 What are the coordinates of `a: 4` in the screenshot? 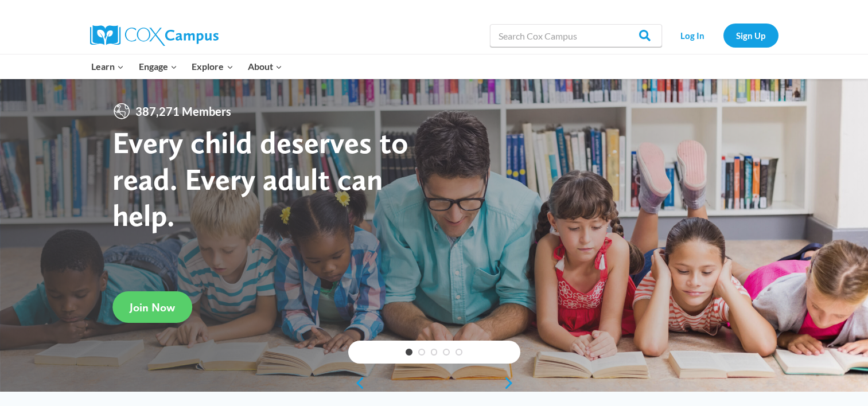 It's located at (446, 352).